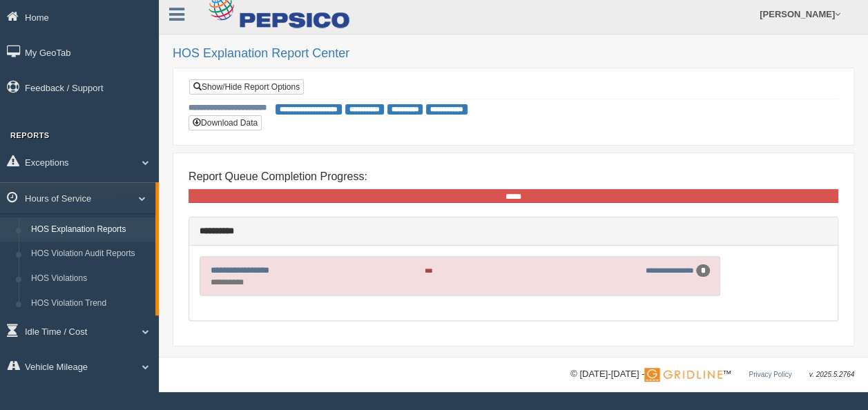  I want to click on a: HOS Violation Audit Reports, so click(89, 254).